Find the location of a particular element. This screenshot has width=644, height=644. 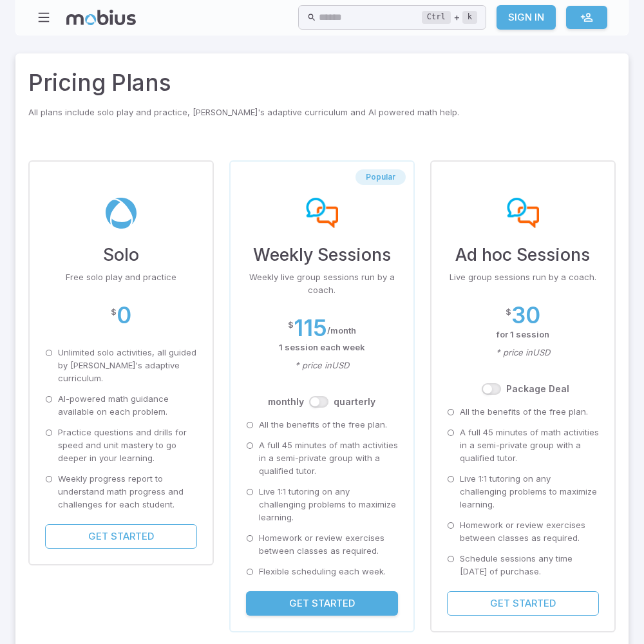

p: / month is located at coordinates (342, 331).